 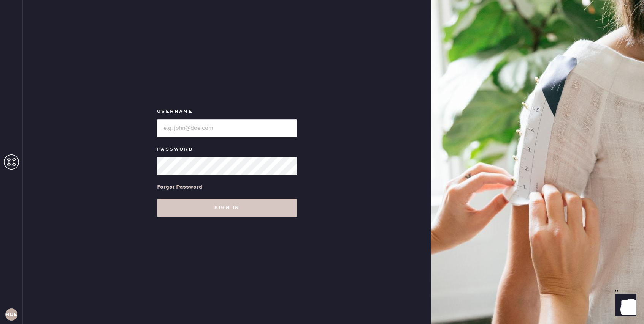 I want to click on div: Forgot Password, so click(x=180, y=187).